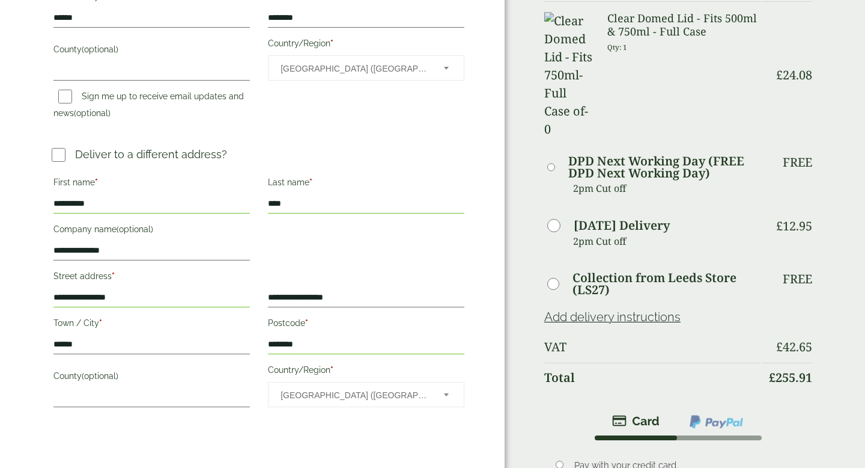 The height and width of the screenshot is (468, 865). What do you see at coordinates (795, 225) in the screenshot?
I see `bdi: 12.95` at bounding box center [795, 225].